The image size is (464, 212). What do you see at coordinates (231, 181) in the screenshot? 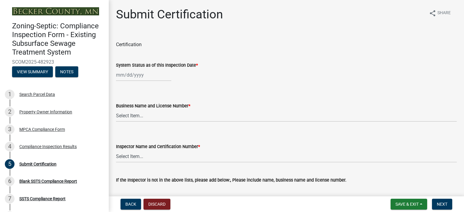
I see `label: If the Inspector is not in the above lists, please add below:, Please include name, business name...` at bounding box center [231, 181].